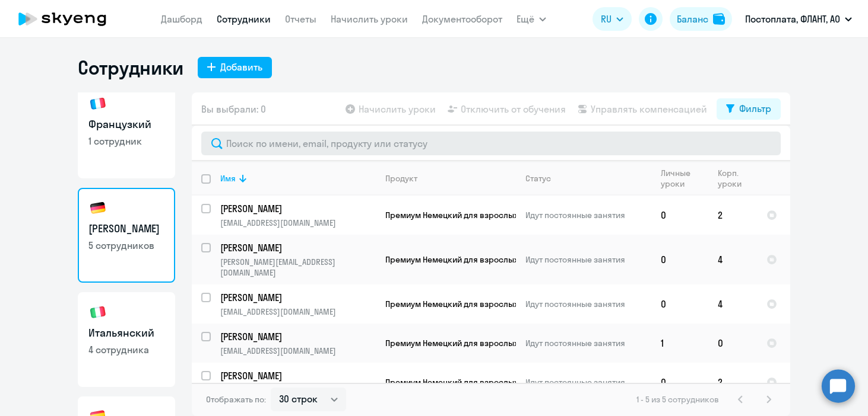 The height and width of the screenshot is (416, 868). What do you see at coordinates (792, 19) in the screenshot?
I see `p: Постоплата, ФЛАНТ, АО` at bounding box center [792, 19].